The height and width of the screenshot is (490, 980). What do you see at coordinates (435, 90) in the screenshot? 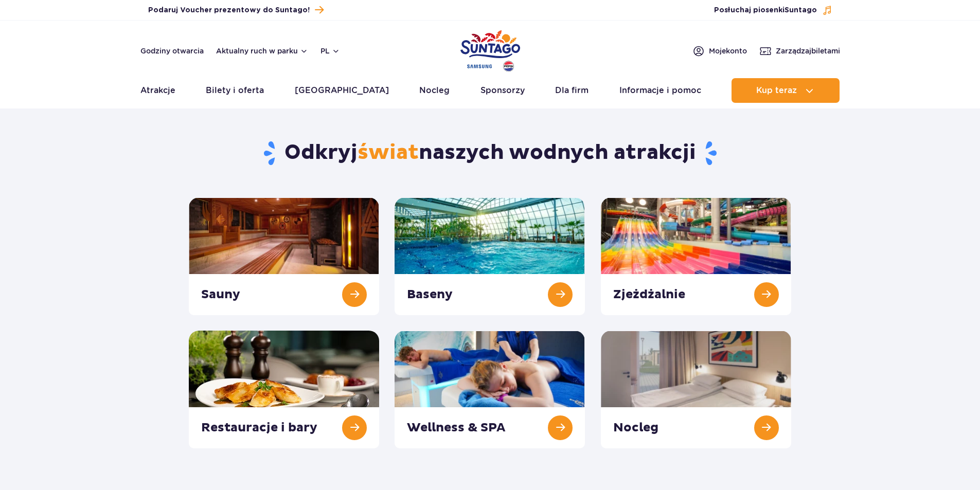
I see `a: Nocleg` at bounding box center [435, 90].